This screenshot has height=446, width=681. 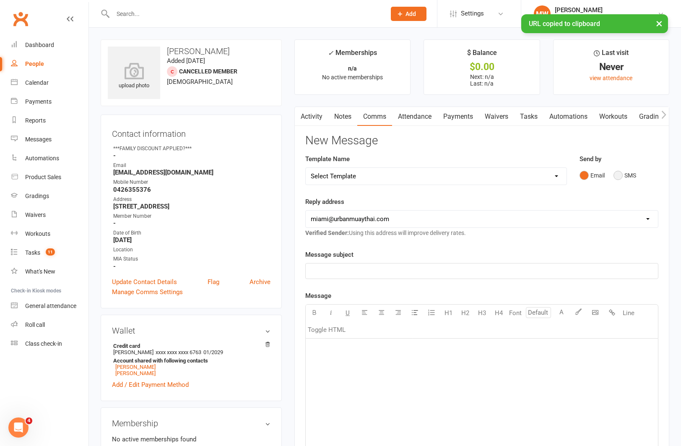 What do you see at coordinates (49, 139) in the screenshot?
I see `a: Messages` at bounding box center [49, 139].